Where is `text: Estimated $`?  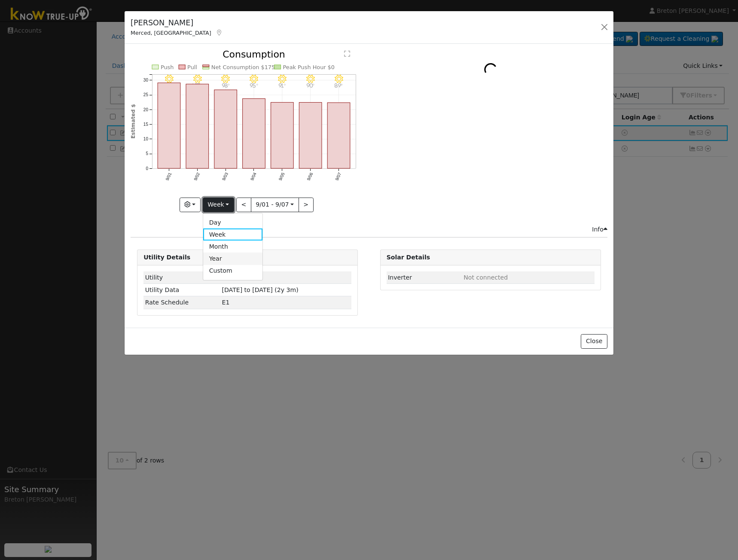 text: Estimated $ is located at coordinates (133, 122).